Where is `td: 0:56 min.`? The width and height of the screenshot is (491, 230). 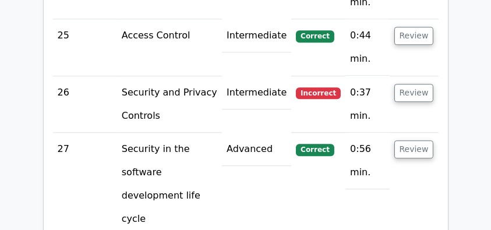 td: 0:56 min. is located at coordinates (367, 161).